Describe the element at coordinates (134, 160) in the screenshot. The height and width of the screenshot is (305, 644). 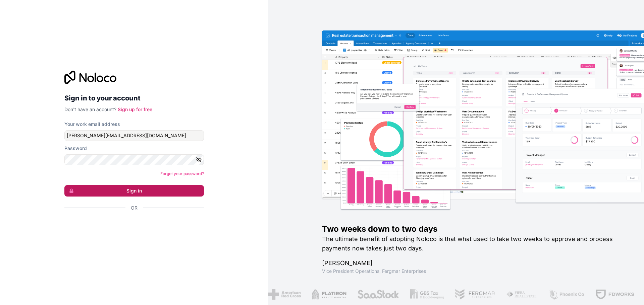
I see `input: Password` at that location.